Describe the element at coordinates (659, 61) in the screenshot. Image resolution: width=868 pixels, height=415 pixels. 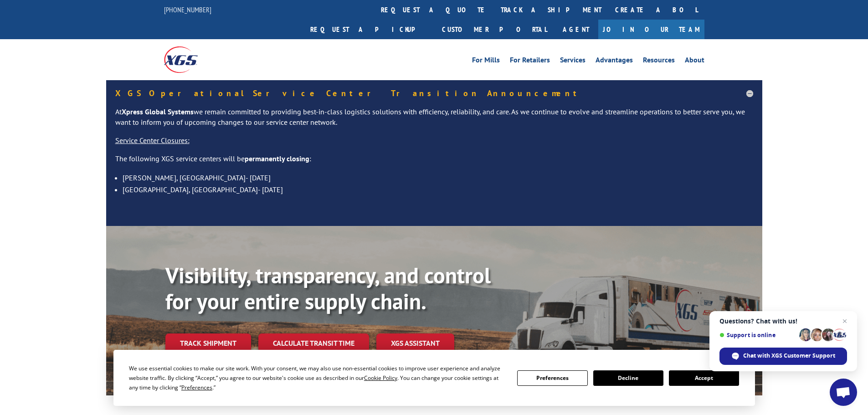
I see `a: Resources` at that location.